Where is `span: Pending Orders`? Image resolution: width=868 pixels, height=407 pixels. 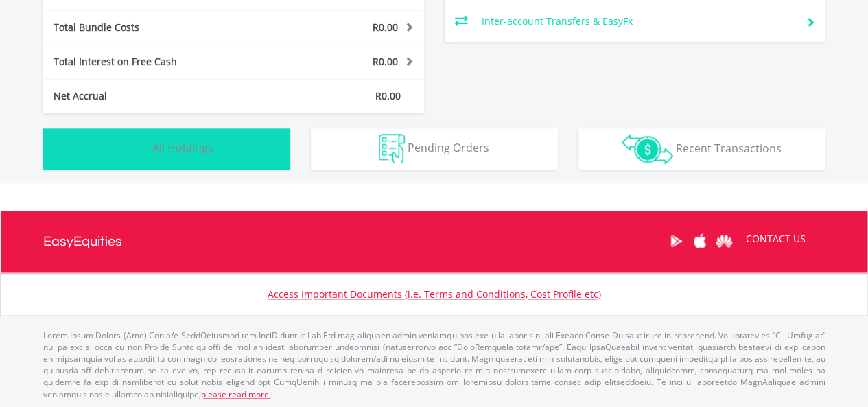
span: Pending Orders is located at coordinates (448, 147).